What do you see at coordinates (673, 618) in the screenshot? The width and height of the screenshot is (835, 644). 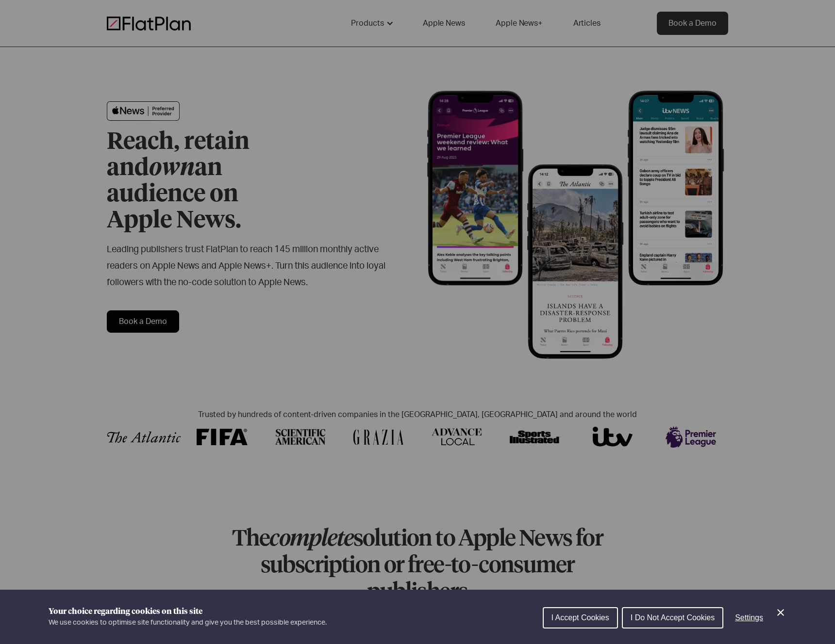 I see `button: I Do Not Accept Cookies` at bounding box center [673, 618].